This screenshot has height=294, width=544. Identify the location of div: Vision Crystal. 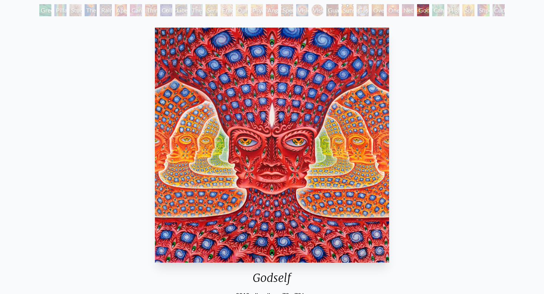
(302, 10).